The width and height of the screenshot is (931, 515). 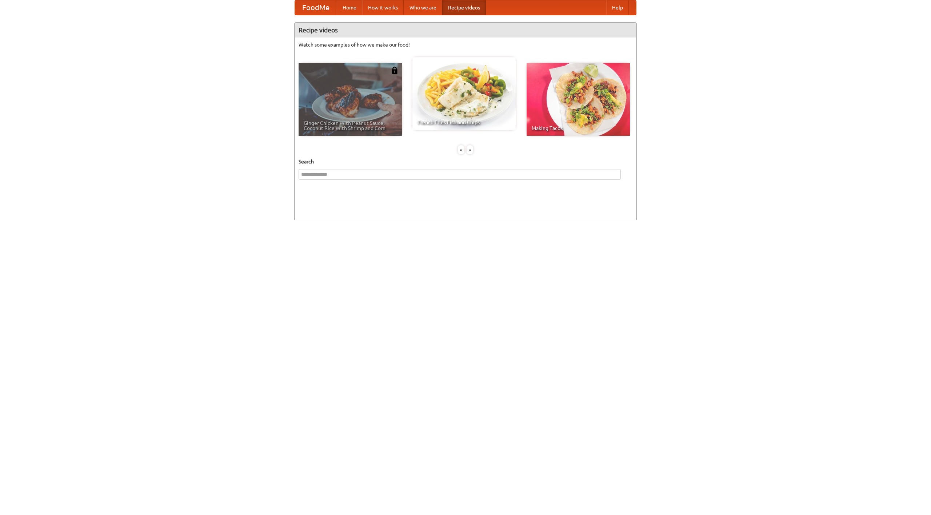 I want to click on a: Recipe videos, so click(x=464, y=8).